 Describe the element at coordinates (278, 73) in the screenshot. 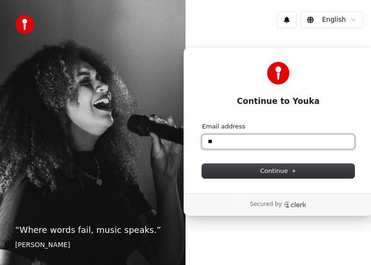

I see `img: Youka` at that location.